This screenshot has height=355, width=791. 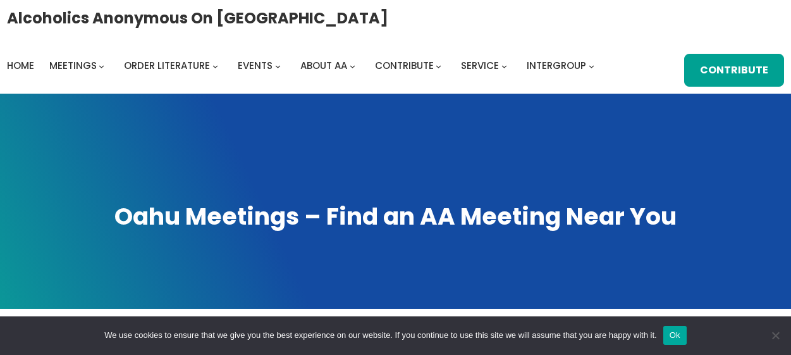 I want to click on span: Intergroup, so click(x=557, y=65).